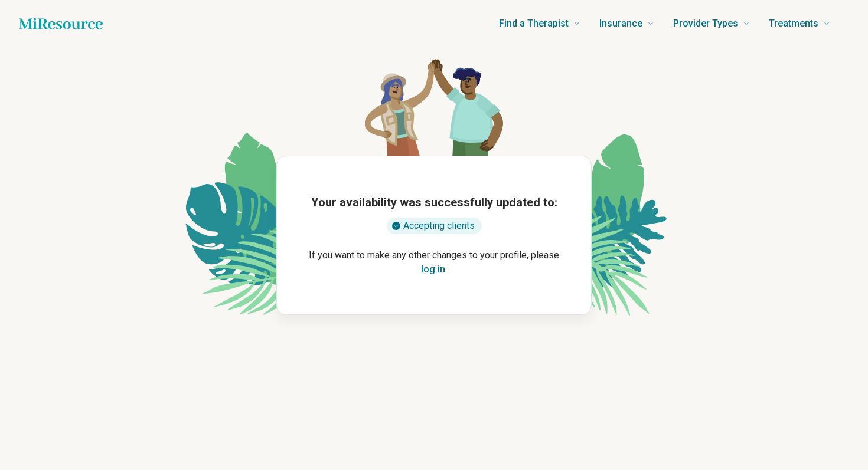  Describe the element at coordinates (534, 24) in the screenshot. I see `span: Find a Therapist` at that location.